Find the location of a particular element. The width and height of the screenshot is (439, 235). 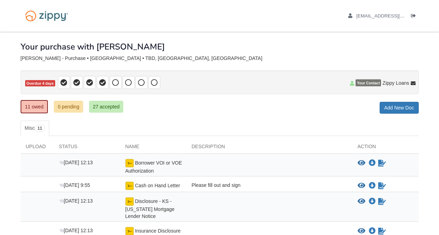

button: View Disclosure - KS - Kansas Mortgage Lender Notice is located at coordinates (361, 202).